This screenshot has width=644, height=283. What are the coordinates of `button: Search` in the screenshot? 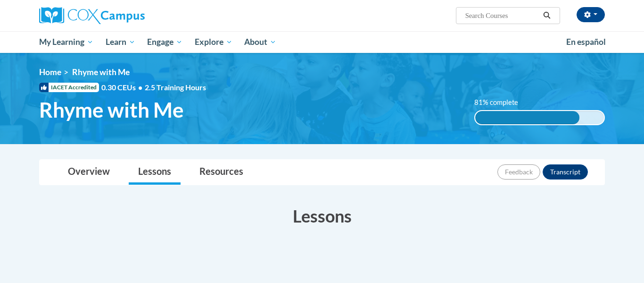 It's located at (547, 15).